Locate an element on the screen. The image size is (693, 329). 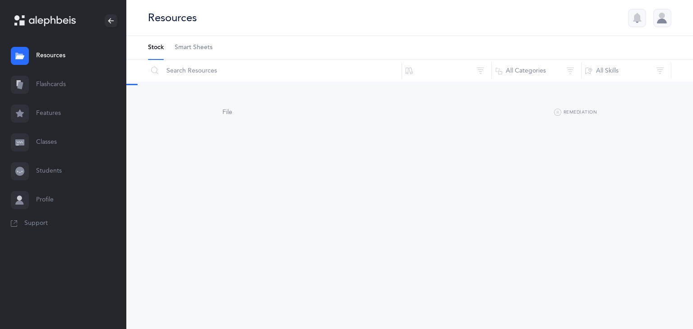
span: Smart Sheets is located at coordinates (194, 48).